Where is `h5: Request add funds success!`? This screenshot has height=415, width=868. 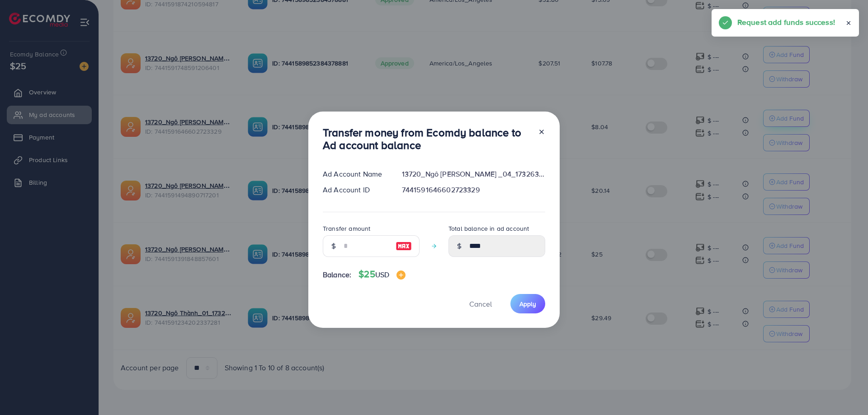
h5: Request add funds success! is located at coordinates (786, 22).